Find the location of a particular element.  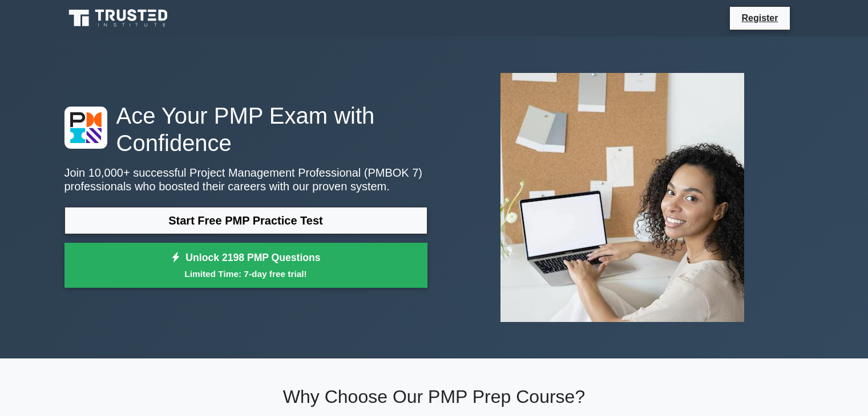

h1: Ace Your PMP Exam with Confidence is located at coordinates (246, 129).